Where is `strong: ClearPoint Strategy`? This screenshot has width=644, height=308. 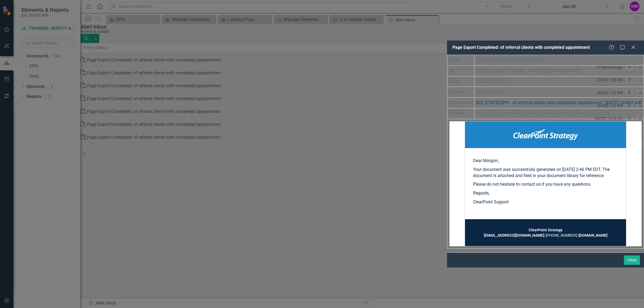 strong: ClearPoint Strategy is located at coordinates (545, 230).